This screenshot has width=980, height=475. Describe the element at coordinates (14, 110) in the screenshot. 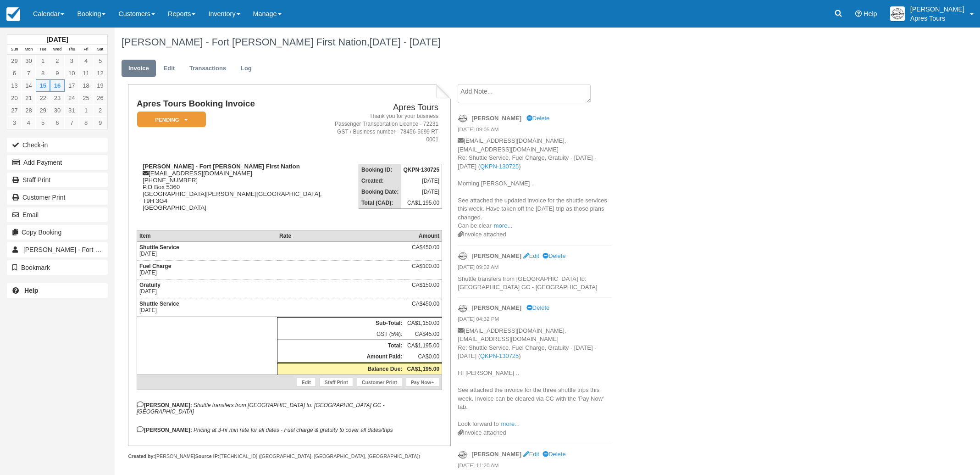

I see `a: 27` at that location.